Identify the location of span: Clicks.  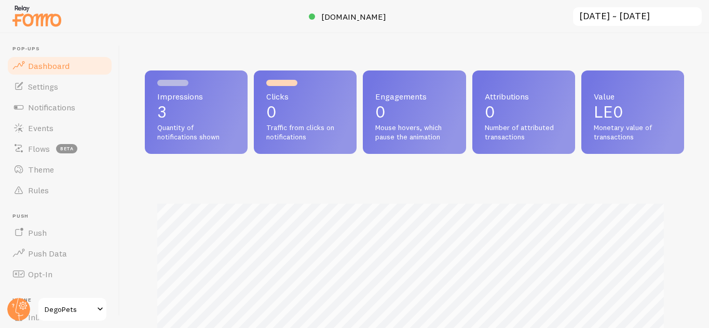
(305, 97).